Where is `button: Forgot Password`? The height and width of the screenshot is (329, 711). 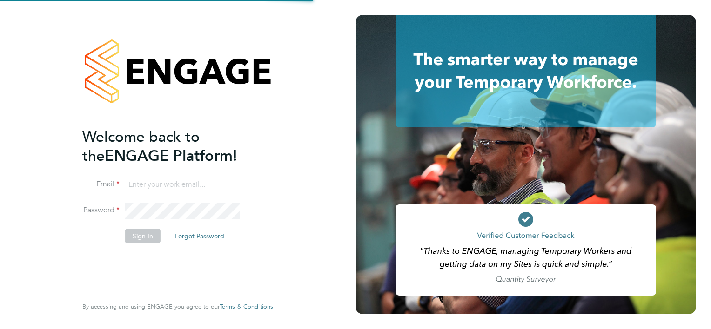 button: Forgot Password is located at coordinates (199, 236).